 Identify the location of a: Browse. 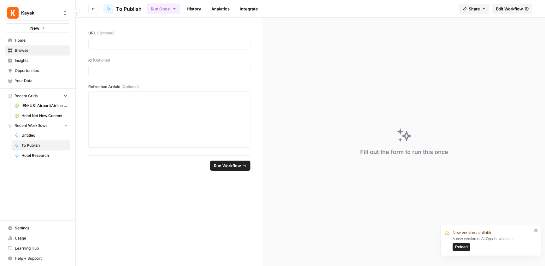
(38, 51).